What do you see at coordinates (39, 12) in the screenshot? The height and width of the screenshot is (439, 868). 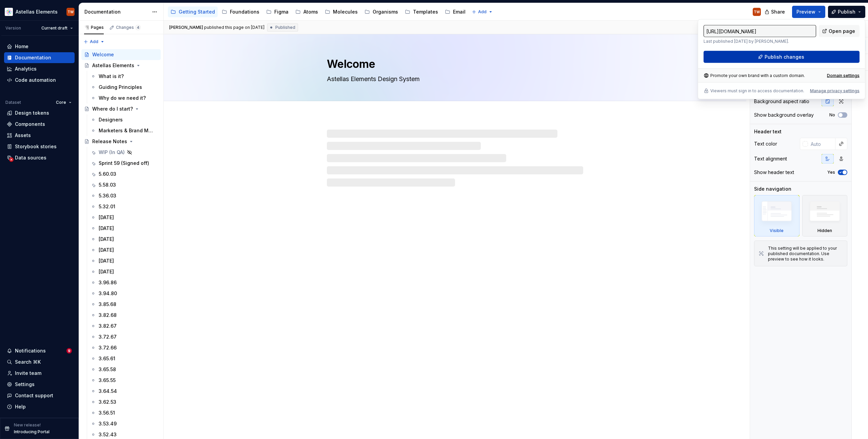 I see `button: Astellas ElementsTW` at bounding box center [39, 12].